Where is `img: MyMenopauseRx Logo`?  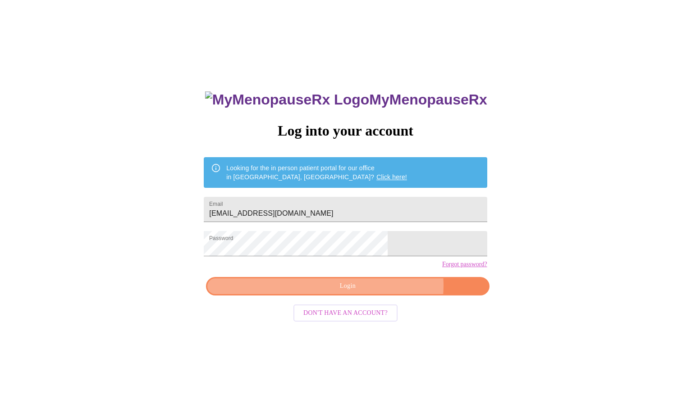 img: MyMenopauseRx Logo is located at coordinates (287, 100).